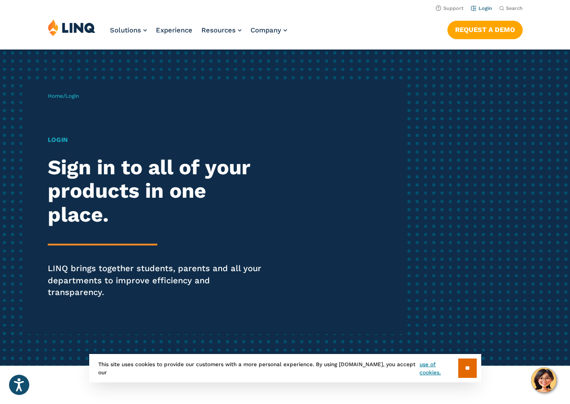 This screenshot has height=404, width=570. Describe the element at coordinates (485, 30) in the screenshot. I see `a: Request a Demo` at that location.